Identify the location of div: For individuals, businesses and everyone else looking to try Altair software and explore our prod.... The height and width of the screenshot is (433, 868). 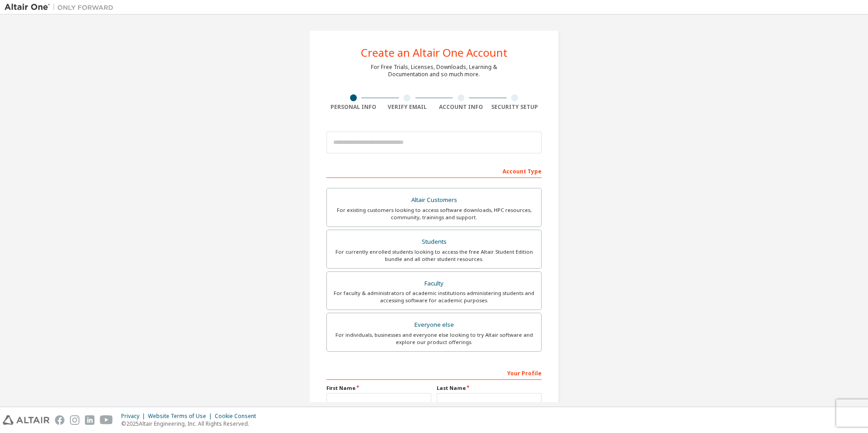
(434, 339).